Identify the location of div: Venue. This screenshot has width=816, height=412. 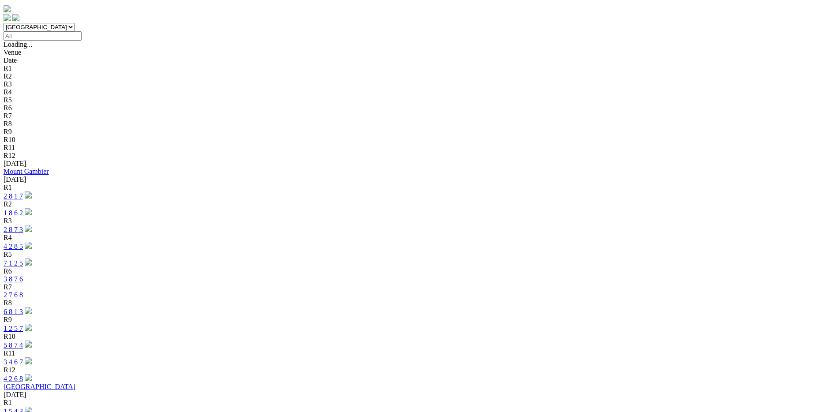
(408, 52).